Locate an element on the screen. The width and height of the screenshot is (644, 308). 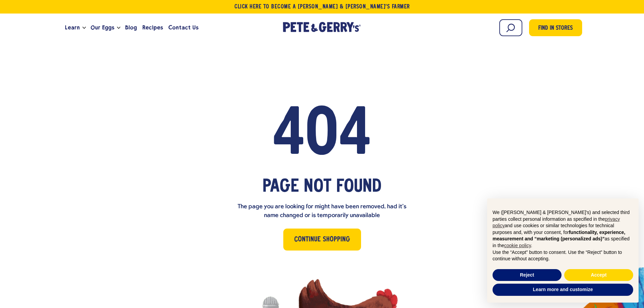
span: Find in Stores is located at coordinates (555, 29).